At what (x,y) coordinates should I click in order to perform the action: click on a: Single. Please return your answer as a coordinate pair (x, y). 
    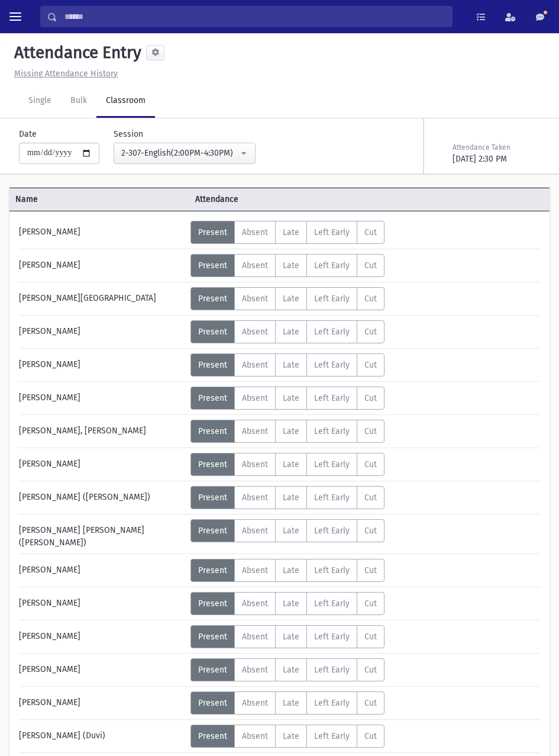
    Looking at the image, I should click on (40, 101).